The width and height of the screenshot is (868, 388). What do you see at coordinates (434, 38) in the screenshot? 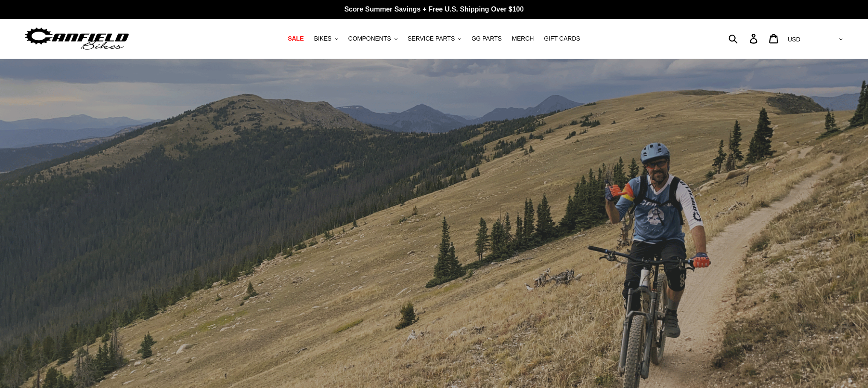
I see `button: SERVICE PARTS` at bounding box center [434, 38].